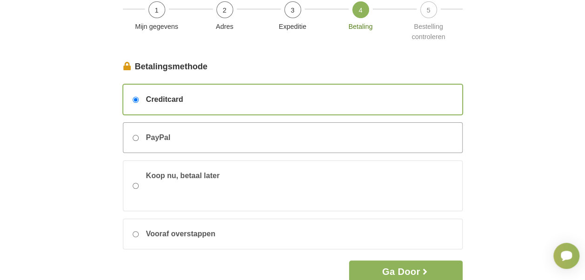 Image resolution: width=585 pixels, height=280 pixels. Describe the element at coordinates (361, 27) in the screenshot. I see `p: Betaling` at that location.